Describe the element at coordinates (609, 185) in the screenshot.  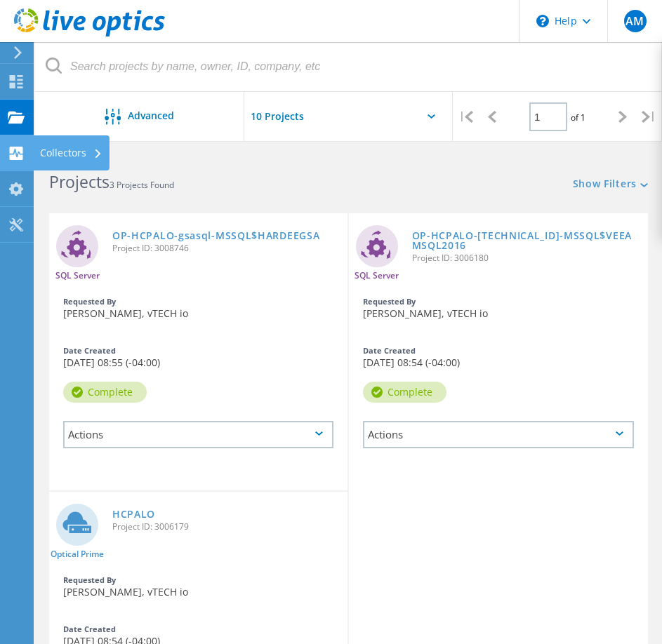
I see `a: Show Filters` at that location.